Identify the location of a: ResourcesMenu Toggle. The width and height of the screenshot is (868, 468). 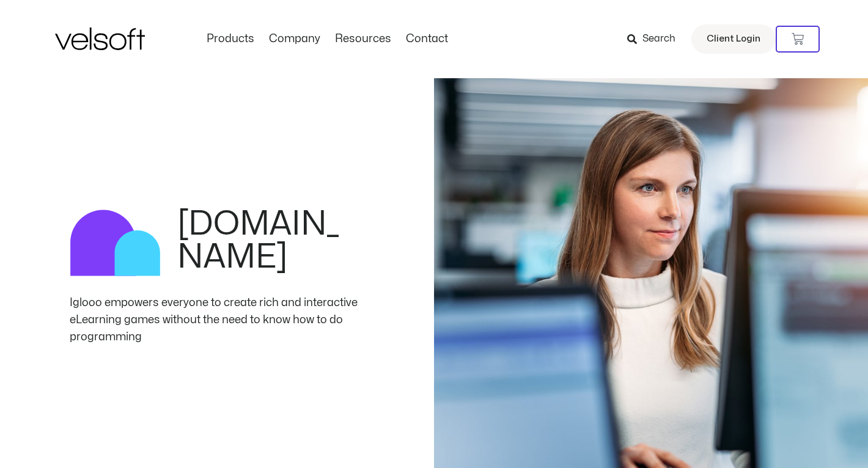
(363, 39).